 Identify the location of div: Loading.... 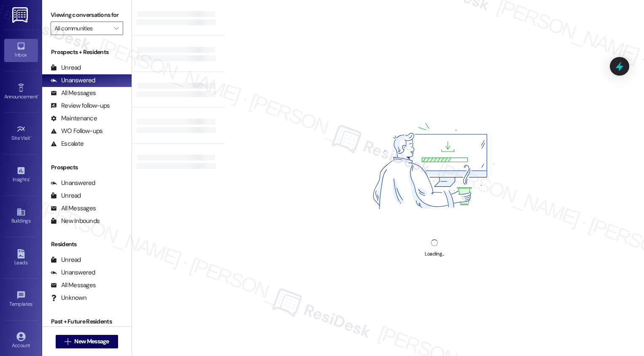
(434, 254).